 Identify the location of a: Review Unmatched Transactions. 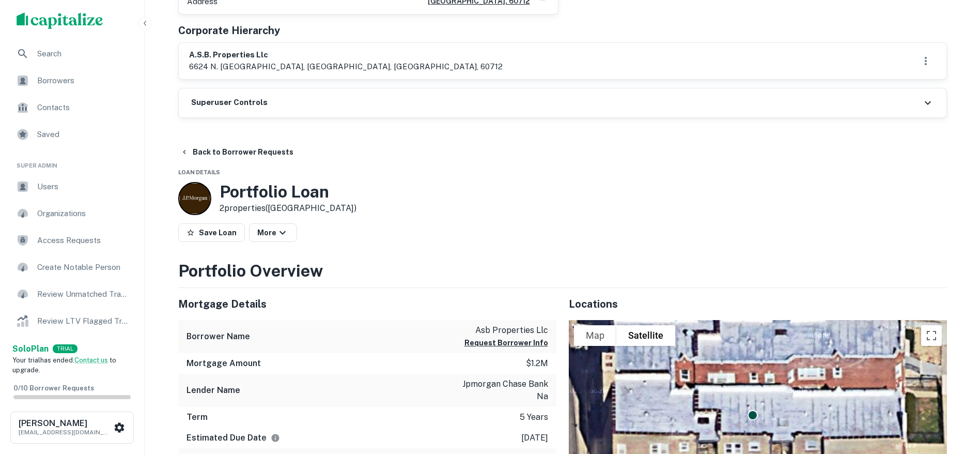
(71, 294).